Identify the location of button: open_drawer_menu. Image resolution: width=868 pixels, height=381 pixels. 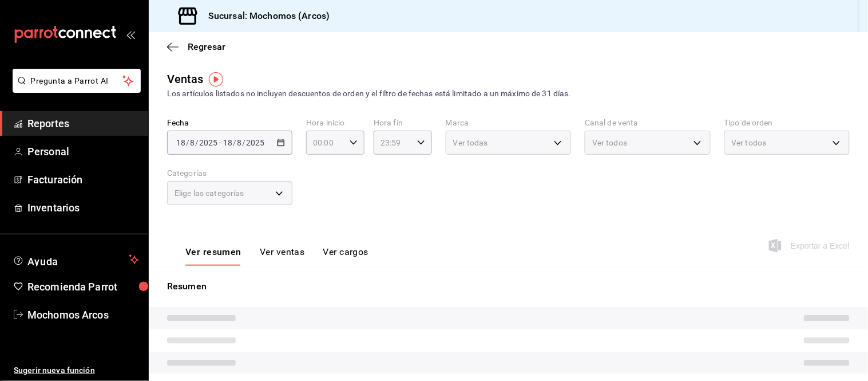
(130, 35).